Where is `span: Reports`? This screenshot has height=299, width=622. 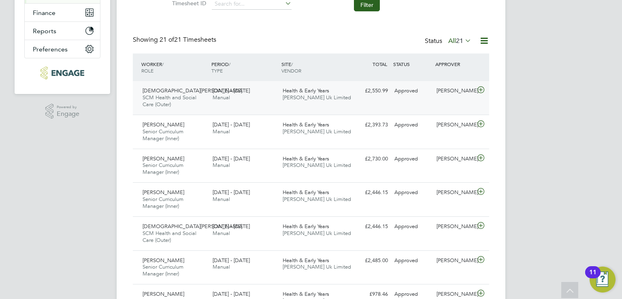
span: Reports is located at coordinates (45, 31).